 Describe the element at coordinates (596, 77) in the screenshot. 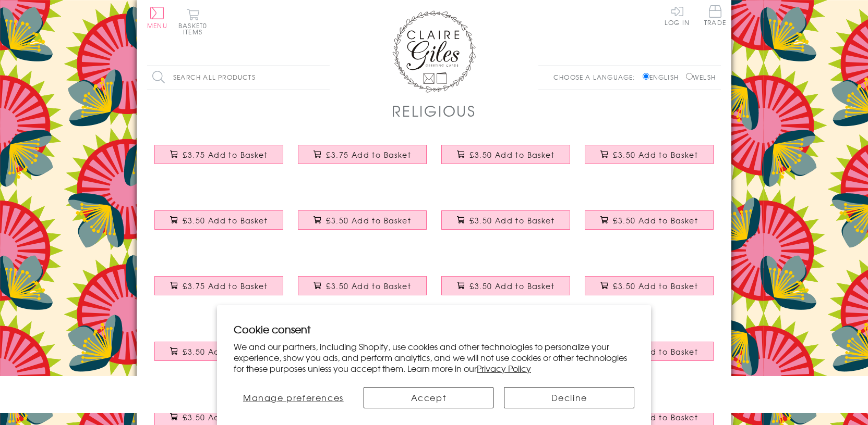

I see `p: Choose a language:` at that location.